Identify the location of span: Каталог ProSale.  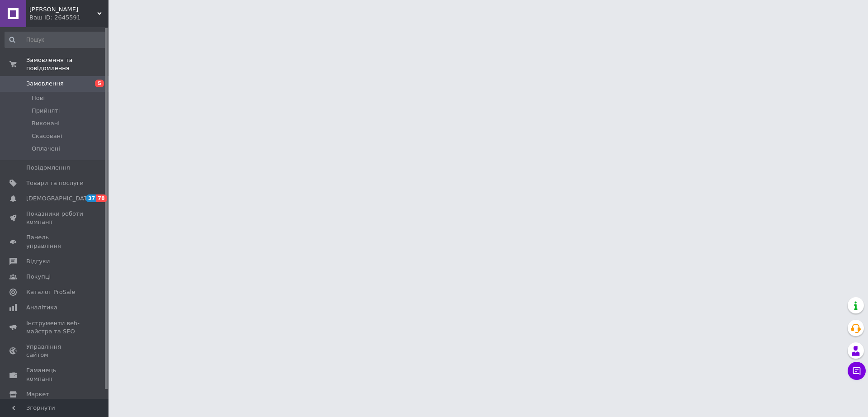
(50, 293).